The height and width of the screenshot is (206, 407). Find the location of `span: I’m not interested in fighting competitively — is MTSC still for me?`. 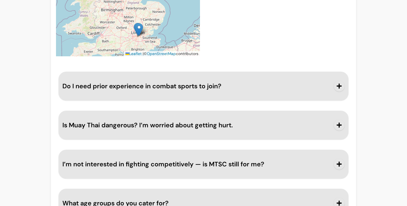

span: I’m not interested in fighting competitively — is MTSC still for me? is located at coordinates (163, 164).